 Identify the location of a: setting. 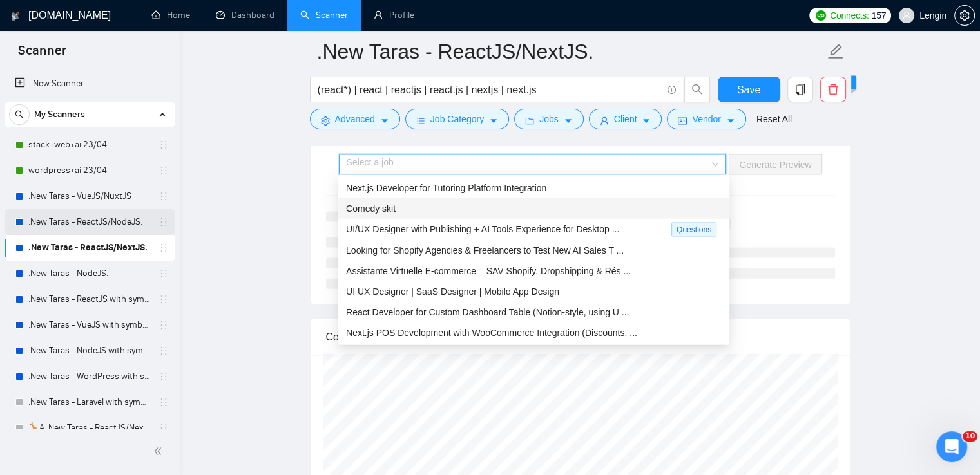
(964, 16).